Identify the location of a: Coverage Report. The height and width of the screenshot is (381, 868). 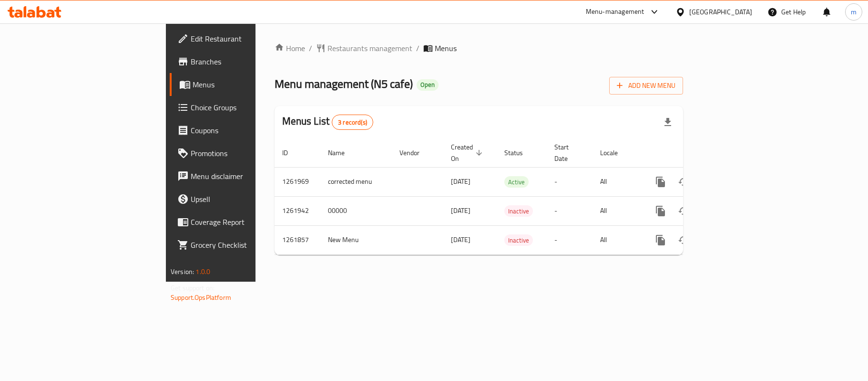
(240, 222).